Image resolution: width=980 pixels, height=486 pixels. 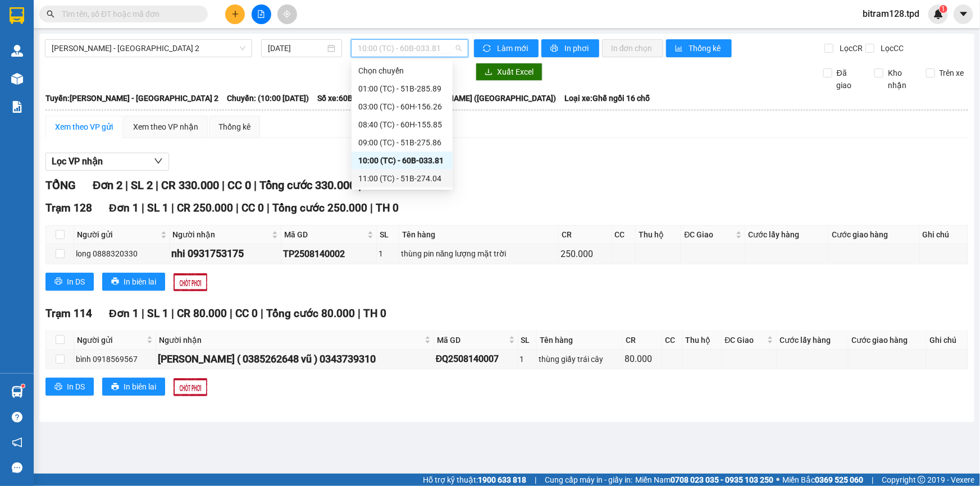 I want to click on span: Đơn 1, so click(x=124, y=208).